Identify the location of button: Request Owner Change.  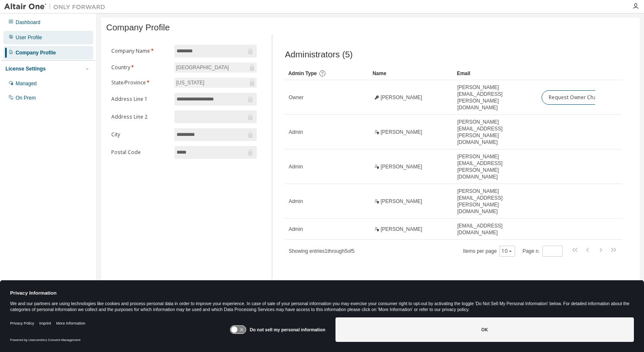
(577, 98).